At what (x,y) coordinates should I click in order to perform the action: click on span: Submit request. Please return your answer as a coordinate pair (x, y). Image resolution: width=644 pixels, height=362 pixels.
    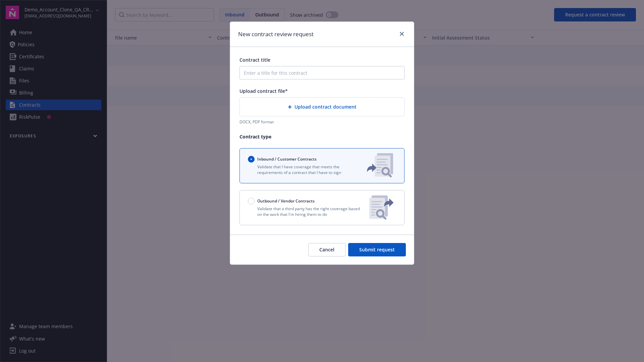
    Looking at the image, I should click on (377, 249).